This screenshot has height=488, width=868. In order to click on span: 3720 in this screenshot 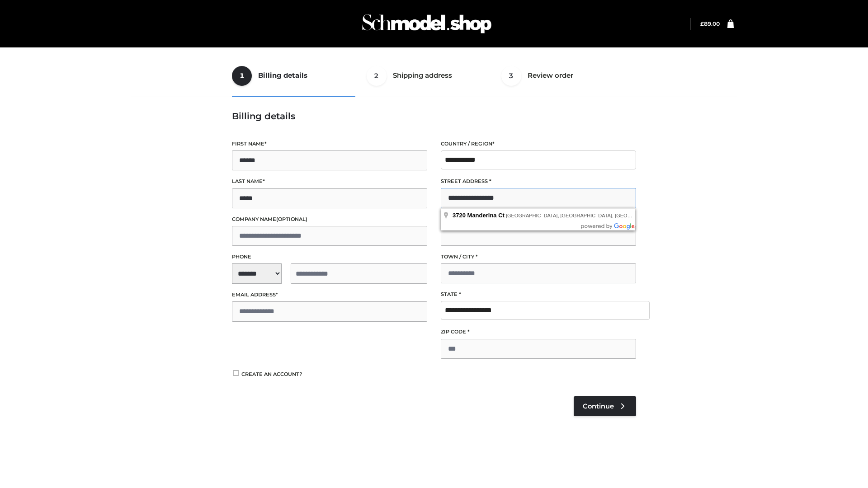, I will do `click(459, 215)`.